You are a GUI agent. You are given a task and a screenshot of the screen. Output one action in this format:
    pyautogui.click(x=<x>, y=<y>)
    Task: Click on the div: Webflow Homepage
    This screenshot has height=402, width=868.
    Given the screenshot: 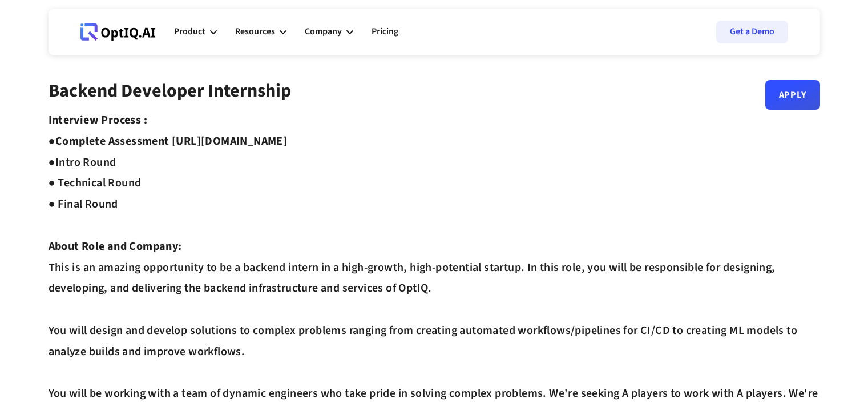 What is the action you would take?
    pyautogui.click(x=81, y=40)
    